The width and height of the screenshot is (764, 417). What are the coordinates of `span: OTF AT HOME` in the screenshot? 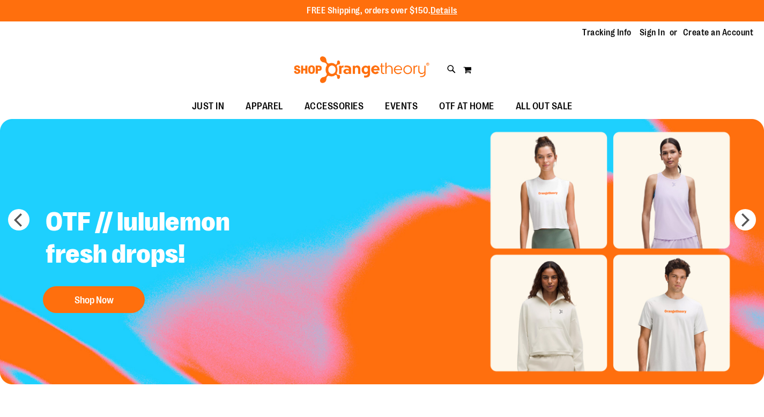 It's located at (467, 106).